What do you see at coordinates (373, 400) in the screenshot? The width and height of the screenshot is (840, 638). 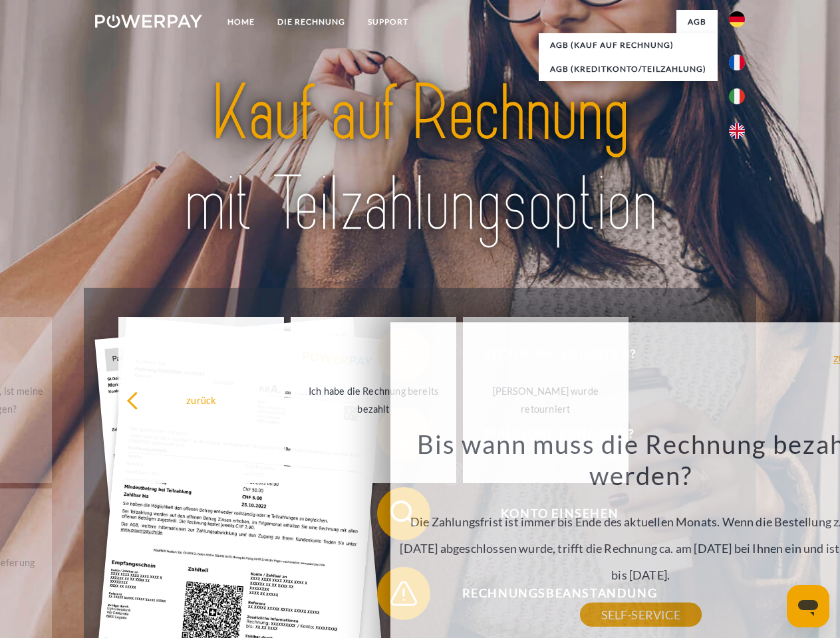 I see `div: Ich habe die Rechnung bereits bezahlt` at bounding box center [373, 400].